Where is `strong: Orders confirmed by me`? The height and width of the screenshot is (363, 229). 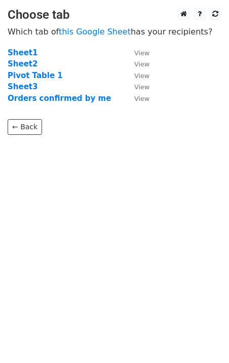
strong: Orders confirmed by me is located at coordinates (59, 98).